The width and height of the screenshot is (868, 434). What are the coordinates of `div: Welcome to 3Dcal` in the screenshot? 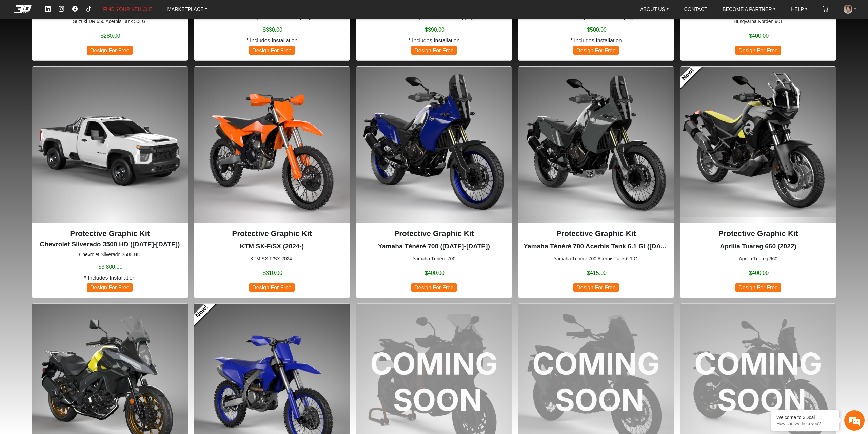 It's located at (805, 417).